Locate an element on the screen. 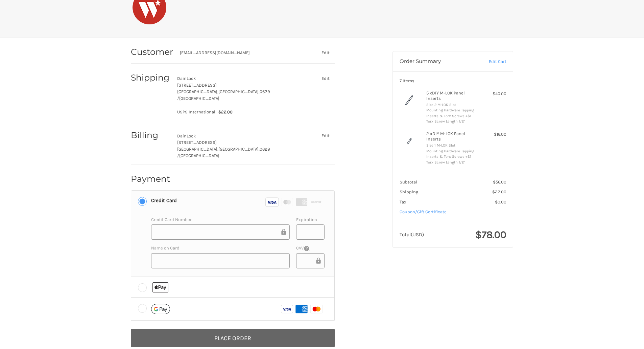  label: Credit Card Number is located at coordinates (221, 219).